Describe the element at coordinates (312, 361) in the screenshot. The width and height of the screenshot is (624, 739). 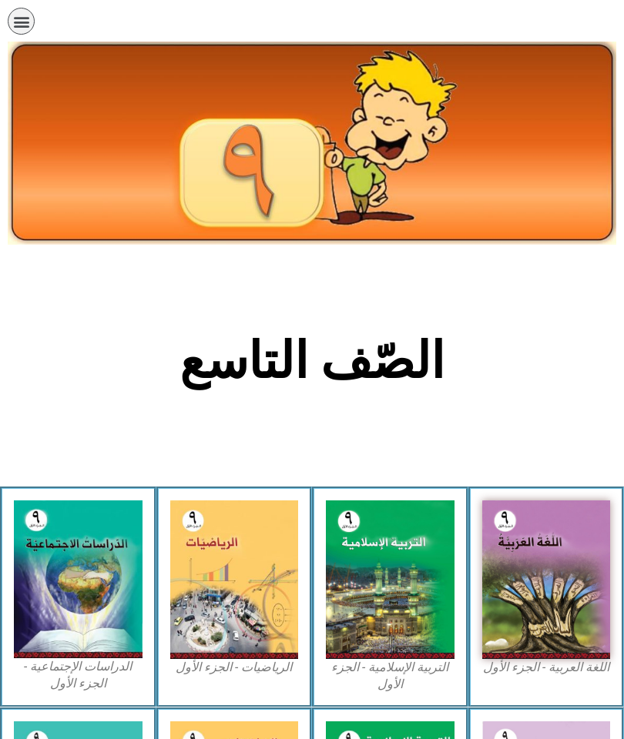
I see `h2: الصّف التاسع` at that location.